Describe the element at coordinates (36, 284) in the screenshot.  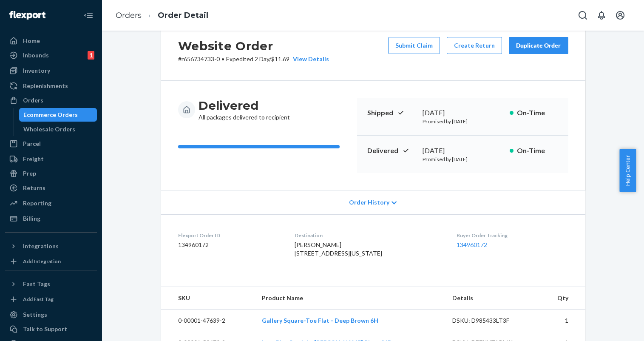
I see `div: Fast Tags` at that location.